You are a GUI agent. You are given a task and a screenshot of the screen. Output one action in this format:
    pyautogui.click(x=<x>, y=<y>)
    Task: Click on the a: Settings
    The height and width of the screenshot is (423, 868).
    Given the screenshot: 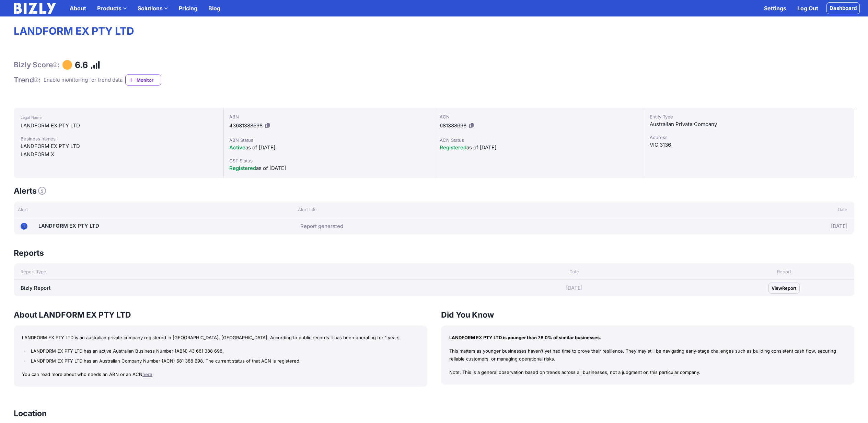 What is the action you would take?
    pyautogui.click(x=775, y=8)
    